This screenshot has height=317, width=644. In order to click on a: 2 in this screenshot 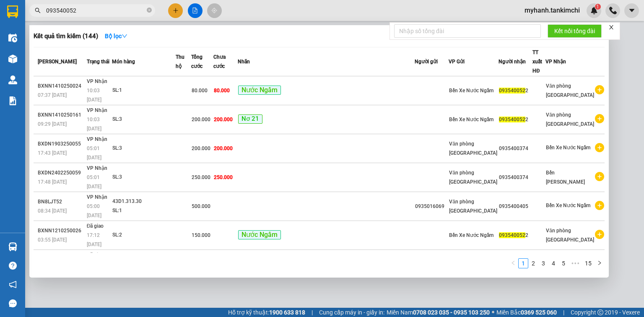, I will do `click(533, 263)`.